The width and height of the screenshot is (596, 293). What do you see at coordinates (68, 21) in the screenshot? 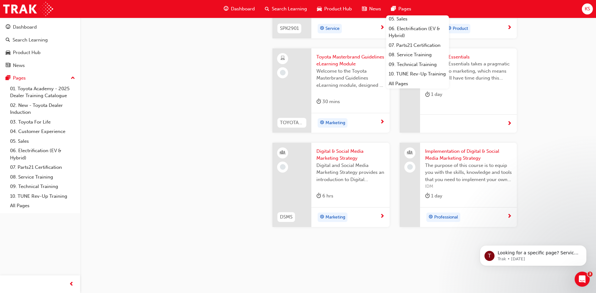
I see `p: Looking for a specific page? Service, Service Advisor` at bounding box center [68, 21].